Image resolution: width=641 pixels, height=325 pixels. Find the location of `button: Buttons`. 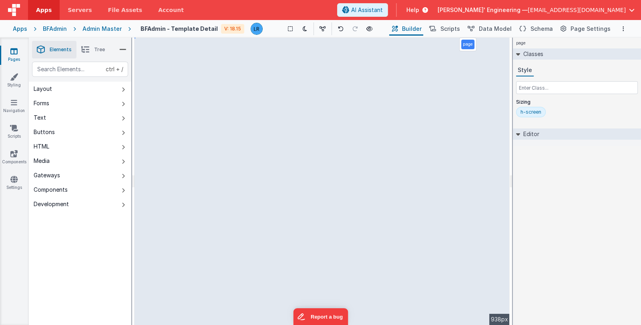

button: Buttons is located at coordinates (80, 132).